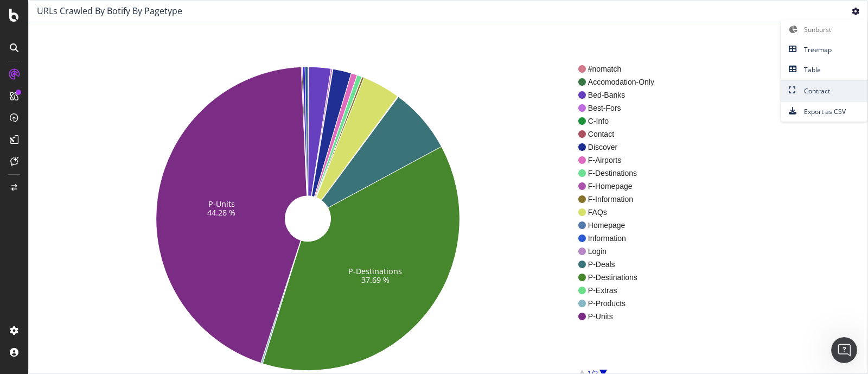 The height and width of the screenshot is (374, 868). Describe the element at coordinates (824, 30) in the screenshot. I see `span: Sunburst` at that location.